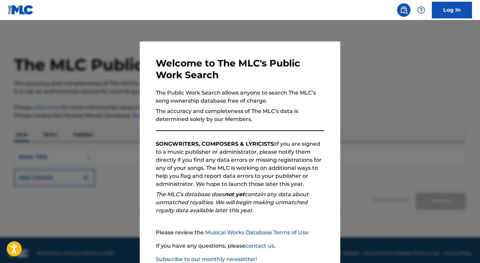 This screenshot has width=480, height=263. Describe the element at coordinates (240, 115) in the screenshot. I see `p: The accuracy and completeness of The MLC’s data is determined solely by our Members.` at that location.